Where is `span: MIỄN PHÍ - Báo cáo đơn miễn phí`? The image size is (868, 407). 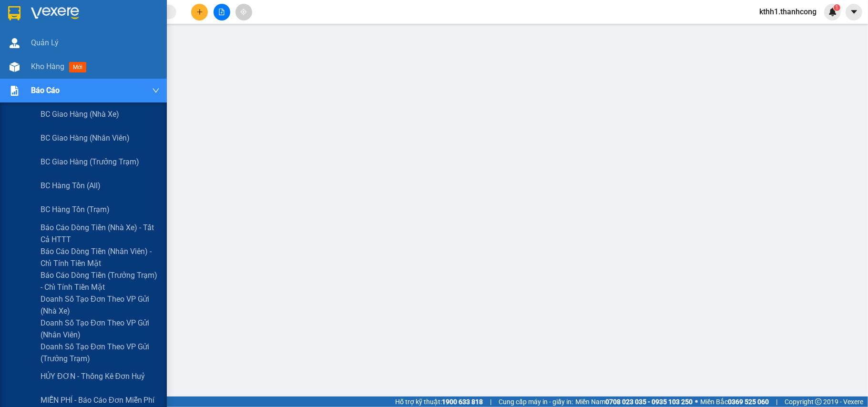 span: MIỄN PHÍ - Báo cáo đơn miễn phí is located at coordinates (98, 400).